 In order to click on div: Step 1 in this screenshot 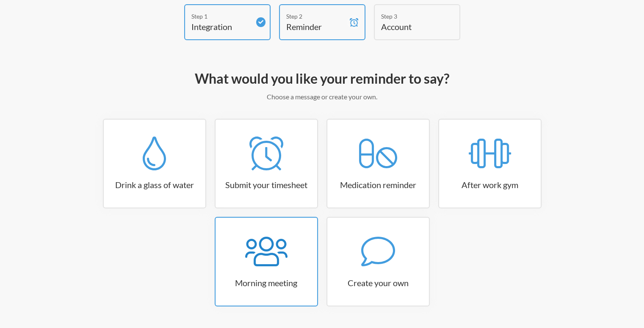, I will do `click(221, 16)`.